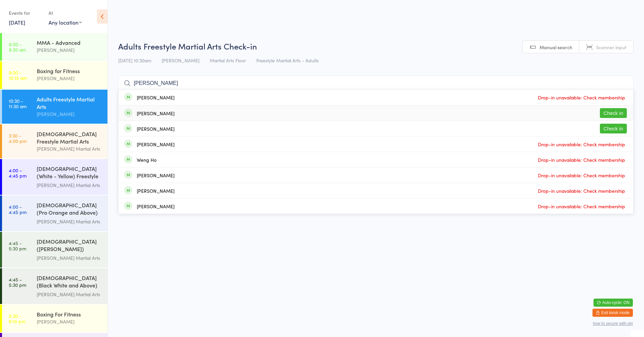 Image resolution: width=644 pixels, height=337 pixels. Describe the element at coordinates (25, 13) in the screenshot. I see `div: Events for` at that location.